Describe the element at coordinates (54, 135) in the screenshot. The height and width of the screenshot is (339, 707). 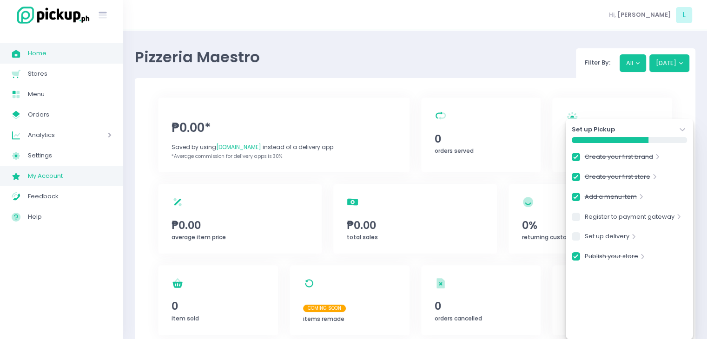
I see `span: Analytics` at that location.